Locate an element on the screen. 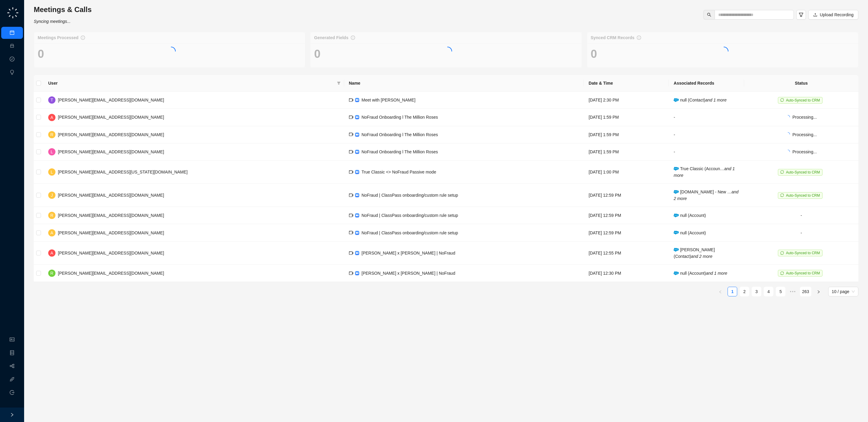 The width and height of the screenshot is (868, 422). li: 3 is located at coordinates (757, 292).